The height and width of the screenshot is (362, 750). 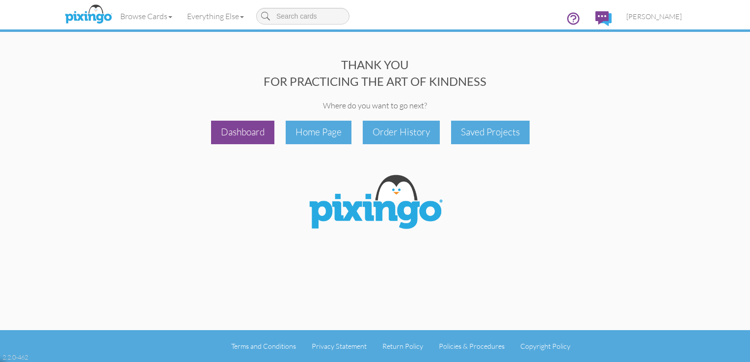 I want to click on div: Home Page, so click(x=318, y=132).